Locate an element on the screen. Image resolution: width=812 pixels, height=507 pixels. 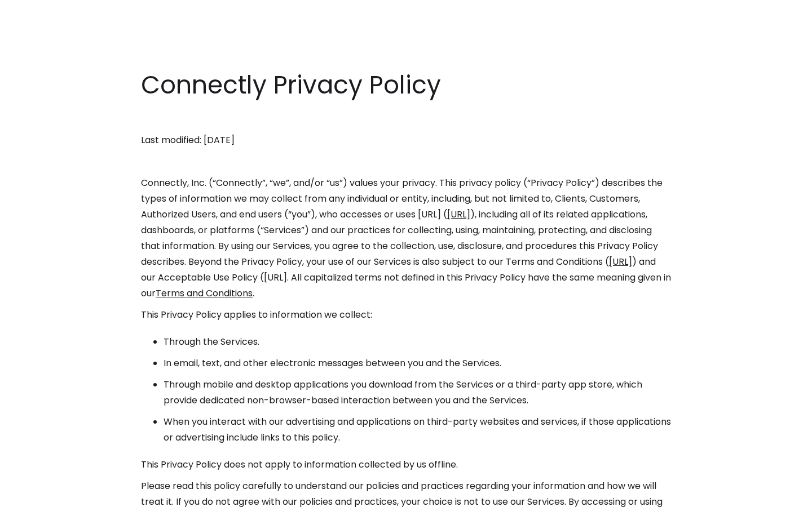
li: Through mobile and desktop applications you download from the Services or a third-party app store... is located at coordinates (417, 393).